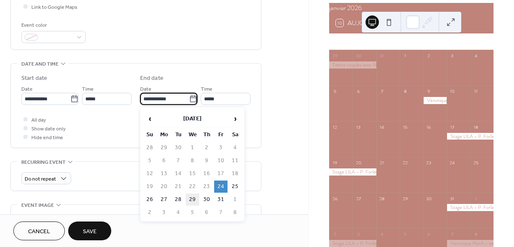 The image size is (514, 247). Describe the element at coordinates (475, 91) in the screenshot. I see `div: 11` at that location.